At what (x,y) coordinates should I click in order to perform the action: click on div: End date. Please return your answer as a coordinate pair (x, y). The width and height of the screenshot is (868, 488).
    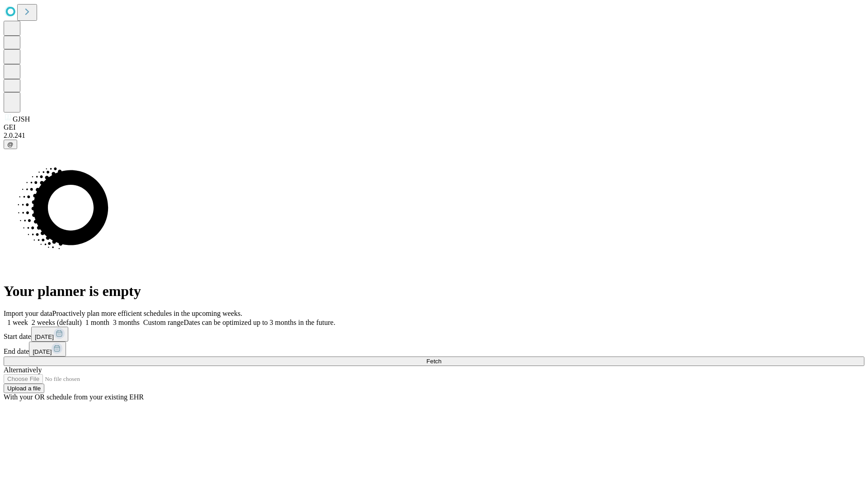
    Looking at the image, I should click on (434, 349).